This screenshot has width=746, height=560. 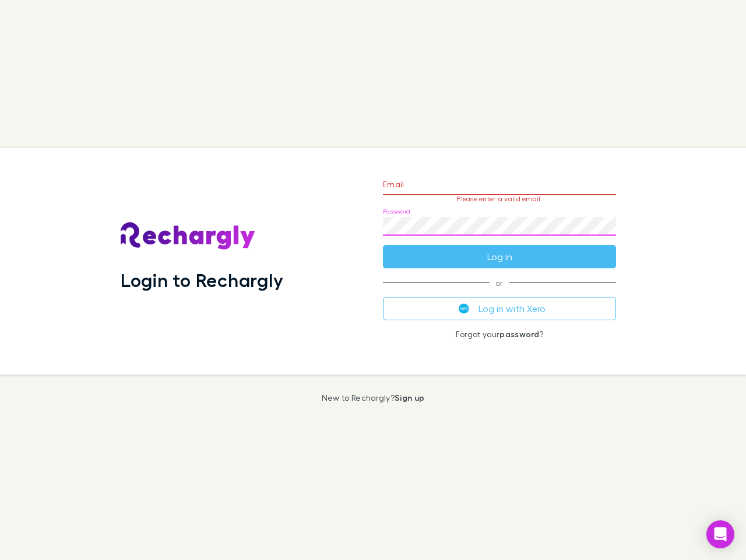 What do you see at coordinates (409, 397) in the screenshot?
I see `a: Sign up` at bounding box center [409, 397].